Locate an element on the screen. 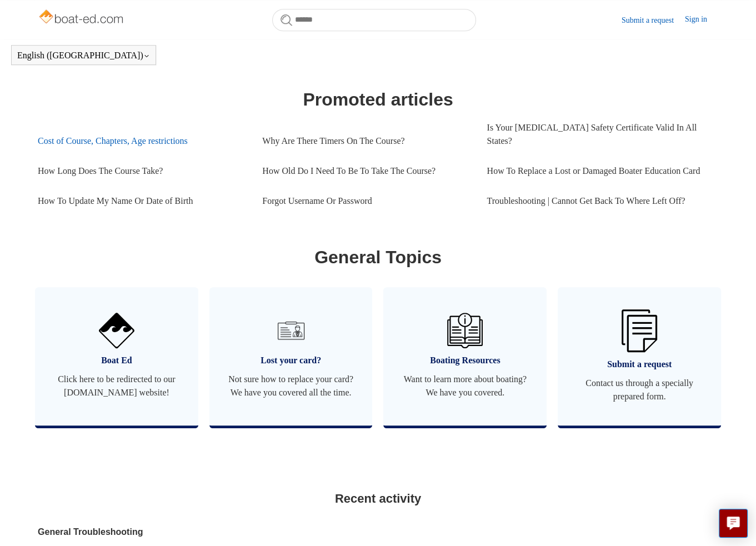  a: Troubleshooting | Cannot Get Back To Where Left Off? is located at coordinates (599, 201).